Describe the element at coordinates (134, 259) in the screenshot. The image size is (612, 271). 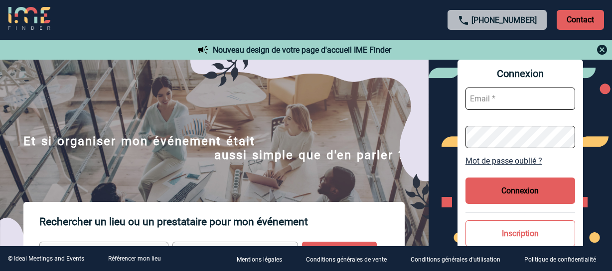
I see `a: Référencer mon lieu` at that location.